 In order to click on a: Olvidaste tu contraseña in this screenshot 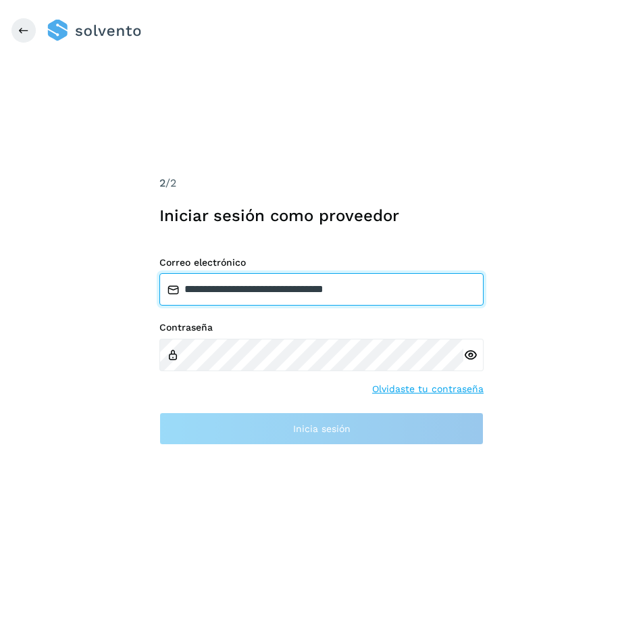, I will do `click(428, 388)`.